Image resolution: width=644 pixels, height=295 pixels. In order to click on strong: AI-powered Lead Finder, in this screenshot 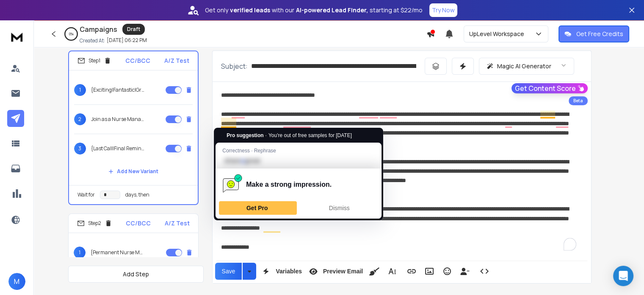, I will do `click(332, 10)`.